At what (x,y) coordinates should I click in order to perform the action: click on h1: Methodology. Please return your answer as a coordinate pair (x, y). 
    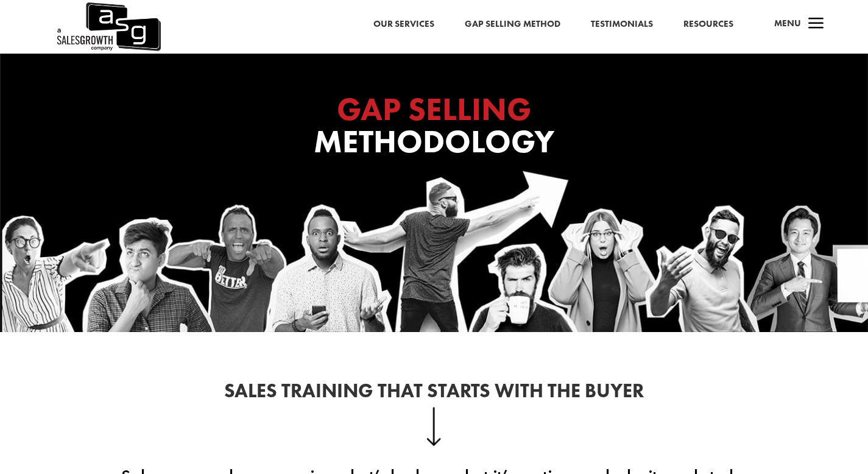
    Looking at the image, I should click on (435, 129).